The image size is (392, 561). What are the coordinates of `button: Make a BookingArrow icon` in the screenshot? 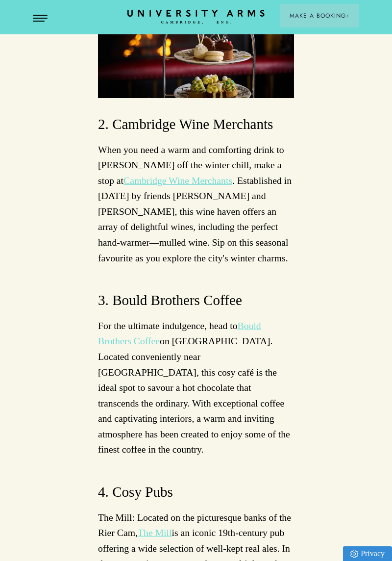 It's located at (319, 16).